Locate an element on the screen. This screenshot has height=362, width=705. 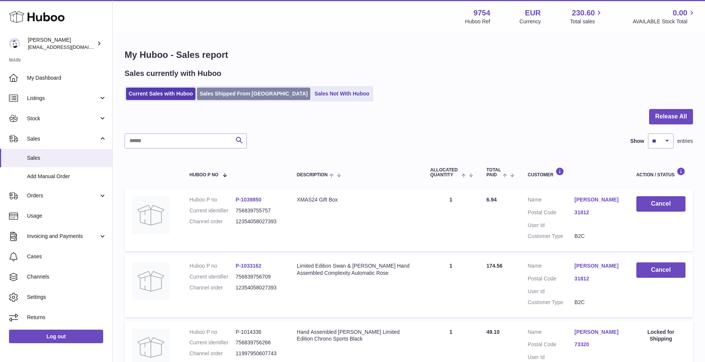
span: 6.94 is located at coordinates (491, 199).